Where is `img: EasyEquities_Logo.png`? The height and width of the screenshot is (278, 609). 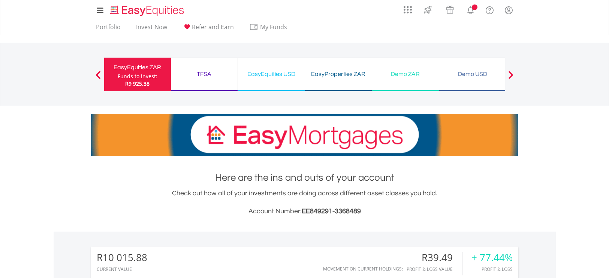
img: EasyEquities_Logo.png is located at coordinates (148, 10).